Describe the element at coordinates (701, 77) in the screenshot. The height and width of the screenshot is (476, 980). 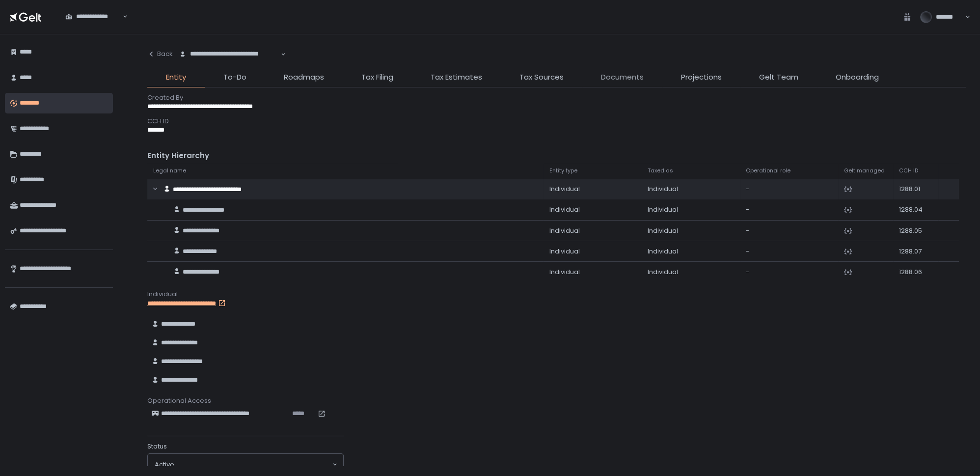
I see `span: Projections` at that location.